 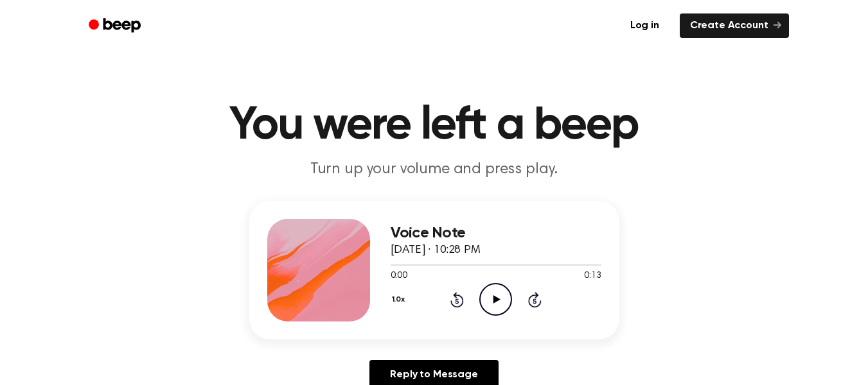 I want to click on button: 1.0x, so click(x=401, y=300).